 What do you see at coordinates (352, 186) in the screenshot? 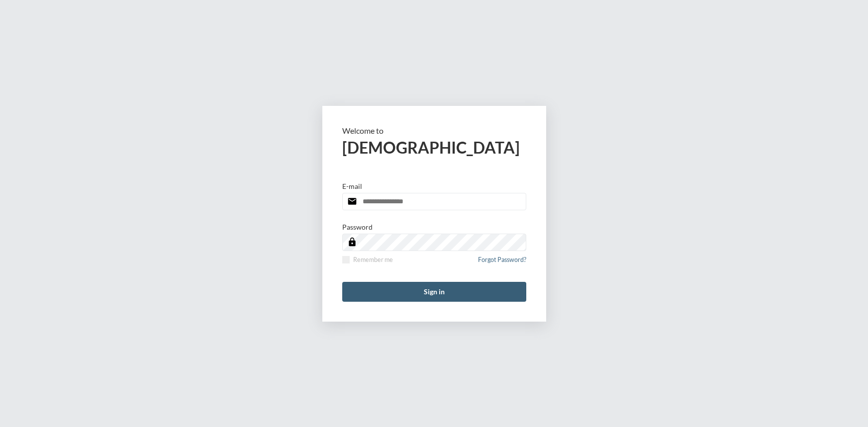
I see `p: E-mail` at bounding box center [352, 186].